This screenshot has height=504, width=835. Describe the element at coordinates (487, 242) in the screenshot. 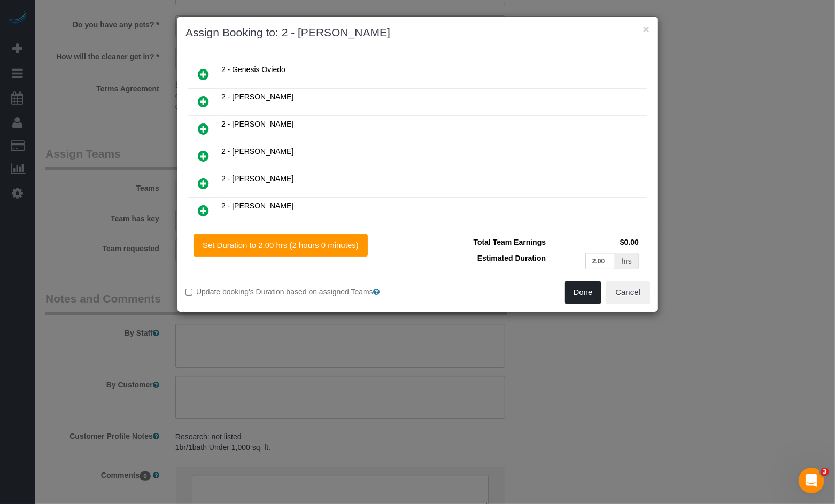

I see `td: Total Team Earnings` at that location.